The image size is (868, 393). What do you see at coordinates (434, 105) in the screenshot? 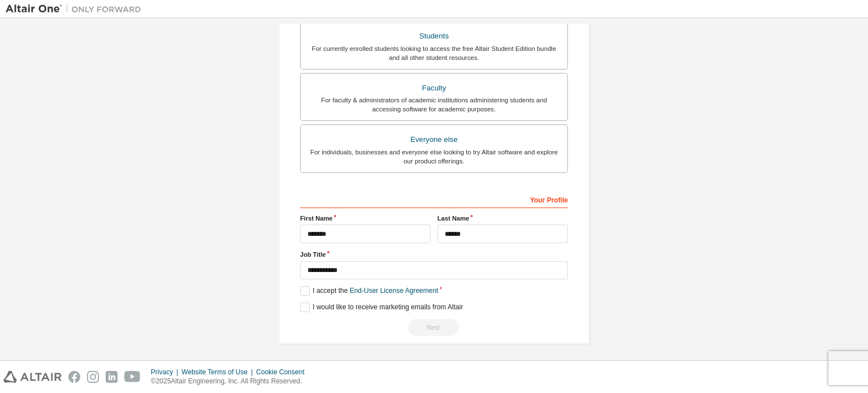
I see `div: For faculty & administrators of academic institutions administering students and accessing softwa...` at bounding box center [434, 105].